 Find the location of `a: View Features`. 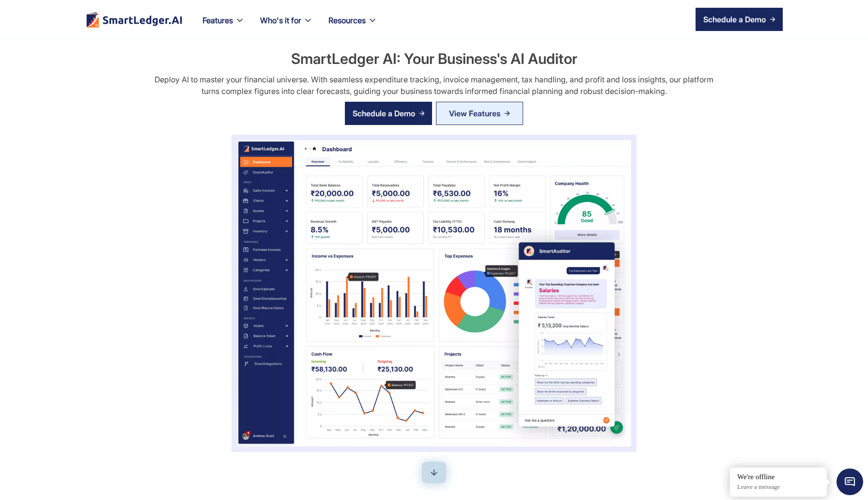

a: View Features is located at coordinates (479, 113).